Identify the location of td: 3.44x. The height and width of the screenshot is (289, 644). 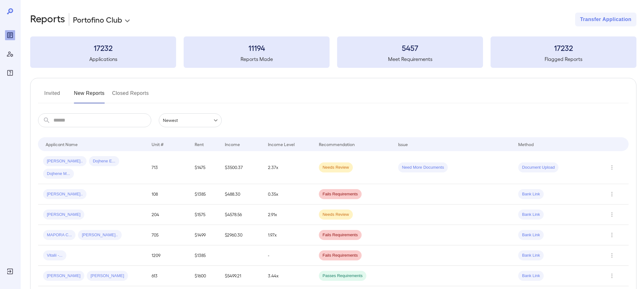
(288, 276).